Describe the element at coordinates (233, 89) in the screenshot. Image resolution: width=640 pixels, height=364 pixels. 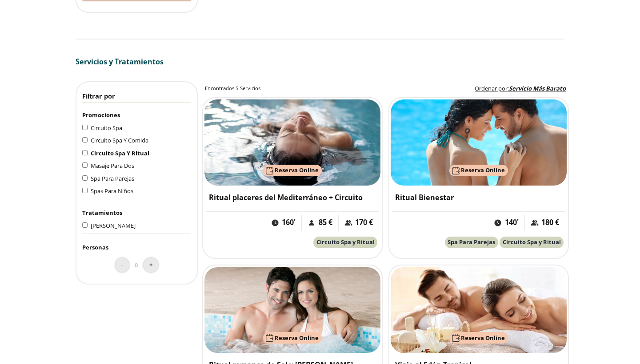
I see `h2: Encontrados 5 Servicios` at that location.